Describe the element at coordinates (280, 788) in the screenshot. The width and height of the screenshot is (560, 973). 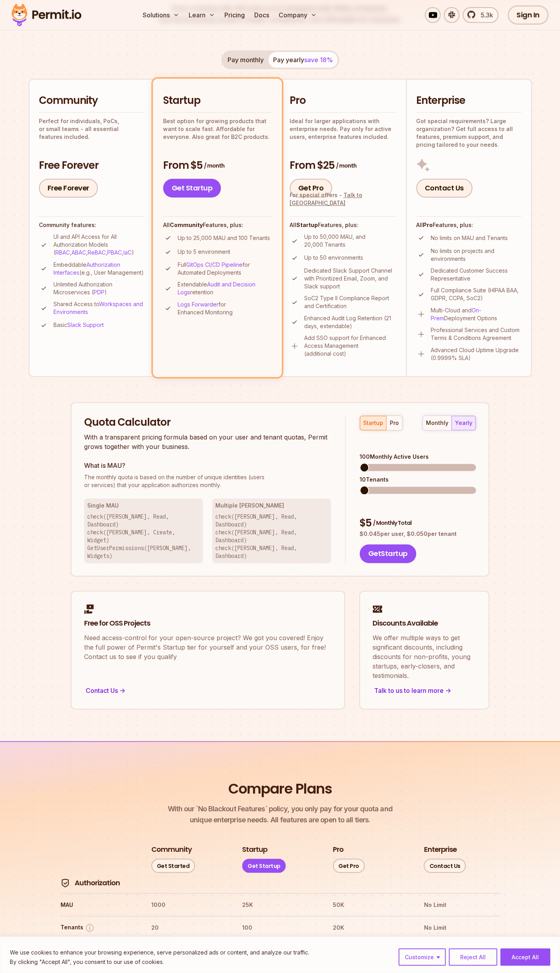
I see `h2: Compare Plans` at that location.